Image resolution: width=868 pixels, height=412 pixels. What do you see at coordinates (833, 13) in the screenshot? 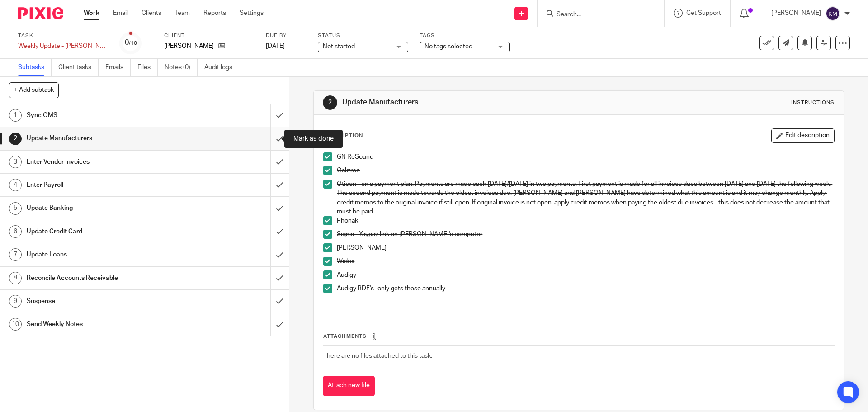
I see `img: svg%3E` at bounding box center [833, 13].